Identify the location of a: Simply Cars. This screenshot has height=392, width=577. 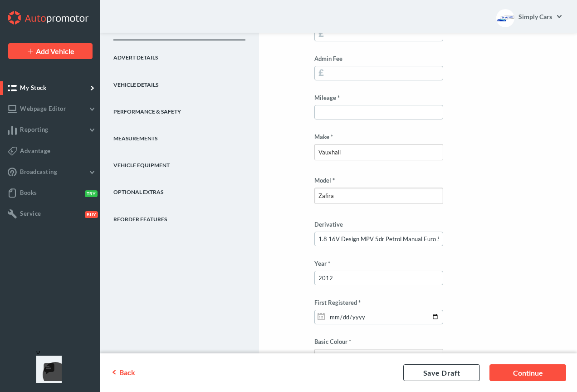
(541, 16).